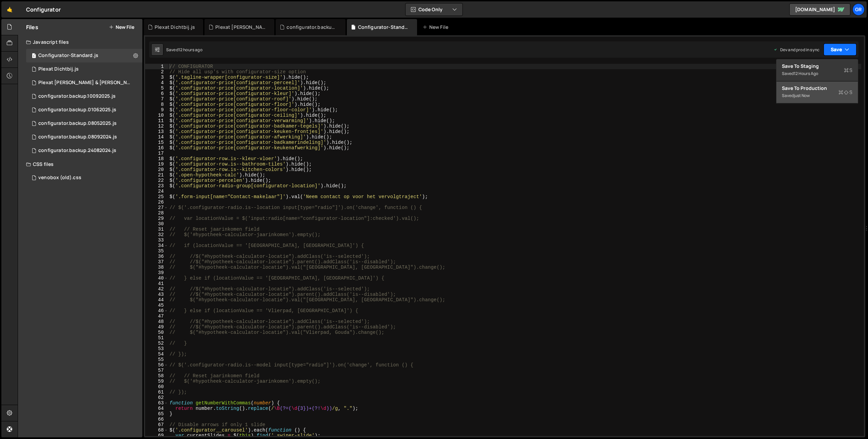 This screenshot has height=439, width=868. I want to click on div: Configurator, so click(43, 10).